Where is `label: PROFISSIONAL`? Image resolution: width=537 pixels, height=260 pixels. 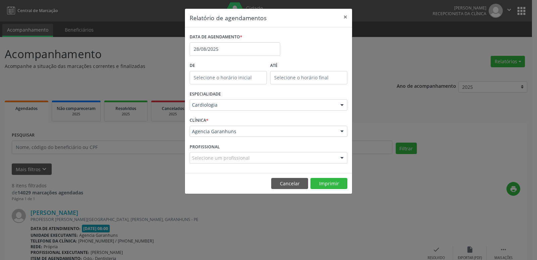
label: PROFISSIONAL is located at coordinates (205, 146).